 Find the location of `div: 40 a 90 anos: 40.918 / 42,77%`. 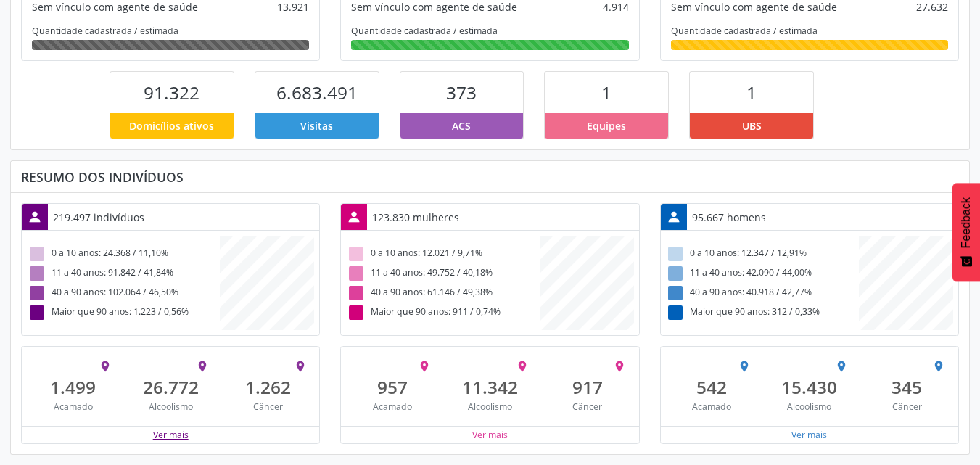

div: 40 a 90 anos: 40.918 / 42,77% is located at coordinates (763, 293).